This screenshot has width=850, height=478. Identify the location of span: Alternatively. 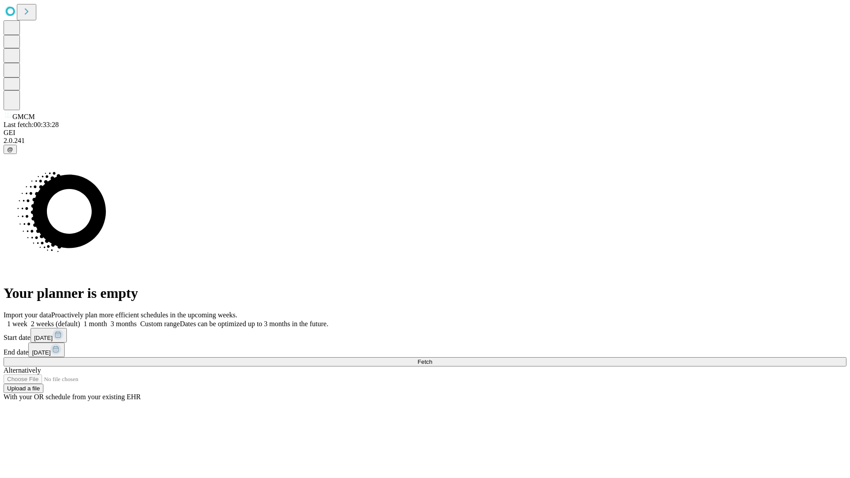
(22, 370).